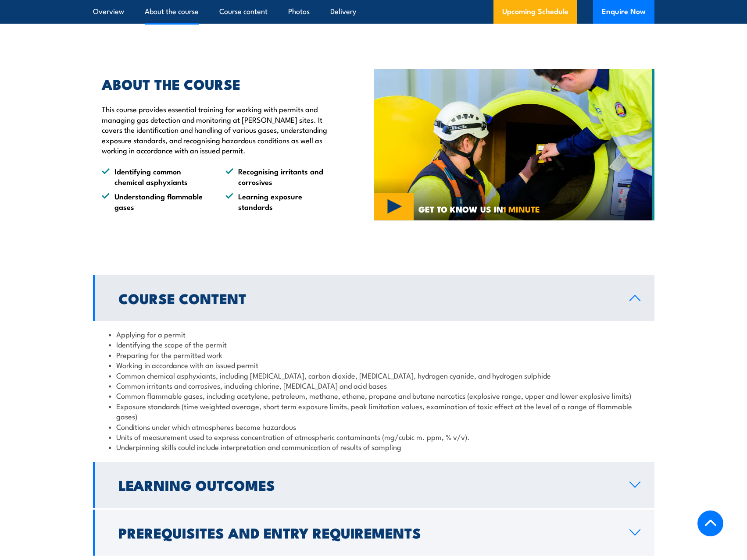  What do you see at coordinates (367, 533) in the screenshot?
I see `h2: Prerequisites and Entry Requirements` at bounding box center [367, 533].